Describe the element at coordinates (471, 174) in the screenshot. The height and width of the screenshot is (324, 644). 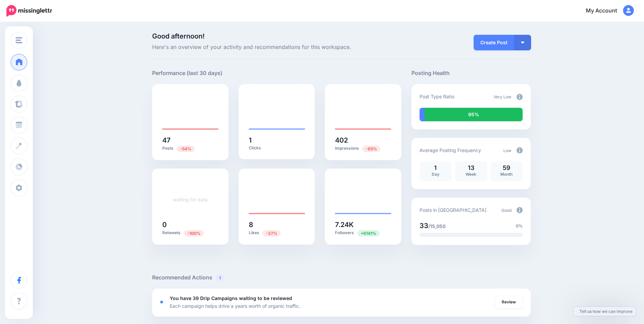
I see `span: Week` at that location.